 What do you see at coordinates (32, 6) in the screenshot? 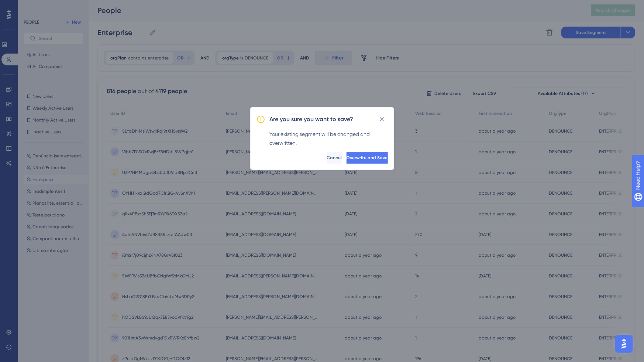
I see `span: Need Help?` at bounding box center [32, 6].